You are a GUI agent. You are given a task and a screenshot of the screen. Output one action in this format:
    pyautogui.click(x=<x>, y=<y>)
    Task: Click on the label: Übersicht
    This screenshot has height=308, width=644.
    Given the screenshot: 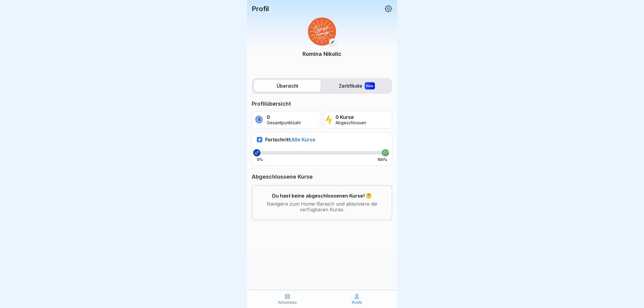 What is the action you would take?
    pyautogui.click(x=288, y=86)
    